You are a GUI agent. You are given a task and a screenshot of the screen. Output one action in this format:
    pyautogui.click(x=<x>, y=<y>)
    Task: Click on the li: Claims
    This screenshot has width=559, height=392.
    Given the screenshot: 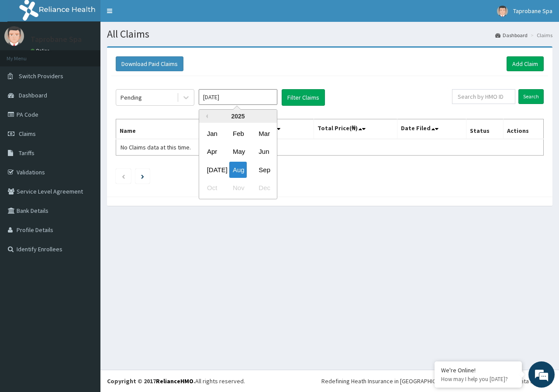 What is the action you would take?
    pyautogui.click(x=541, y=35)
    